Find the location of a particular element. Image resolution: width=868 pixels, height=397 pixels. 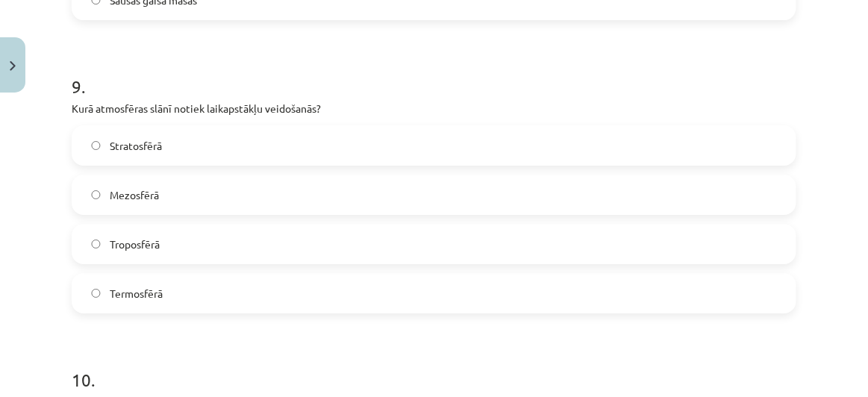

span: Mezosfērā is located at coordinates (135, 195).